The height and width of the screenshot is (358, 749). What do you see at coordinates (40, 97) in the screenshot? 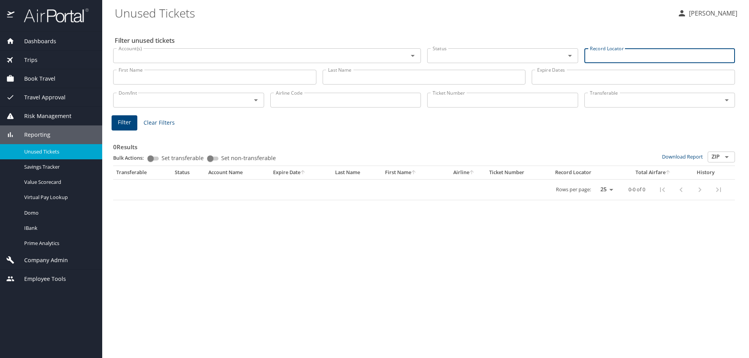
I see `span: Travel Approval` at bounding box center [40, 97].